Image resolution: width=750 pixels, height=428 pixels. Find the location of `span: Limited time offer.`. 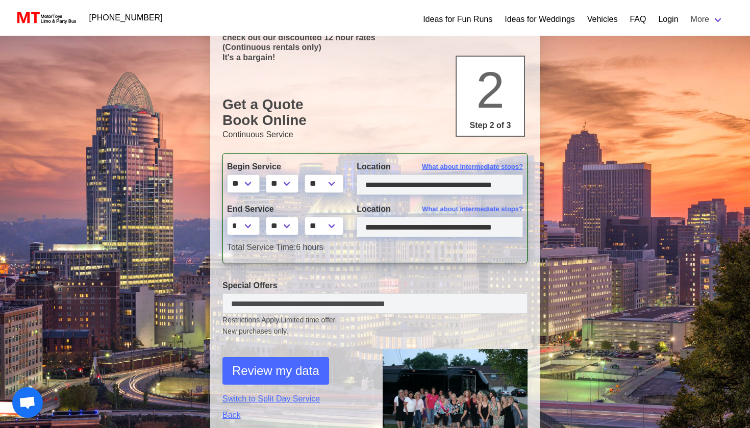

span: Limited time offer. is located at coordinates (309, 320).